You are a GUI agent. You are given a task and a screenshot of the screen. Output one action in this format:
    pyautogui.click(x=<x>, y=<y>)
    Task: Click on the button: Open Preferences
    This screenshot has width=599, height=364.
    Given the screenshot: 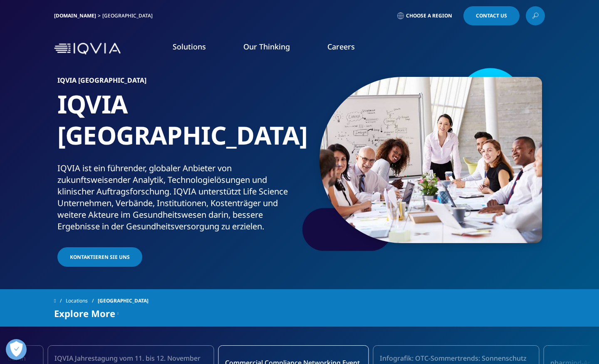 What is the action you would take?
    pyautogui.click(x=16, y=350)
    